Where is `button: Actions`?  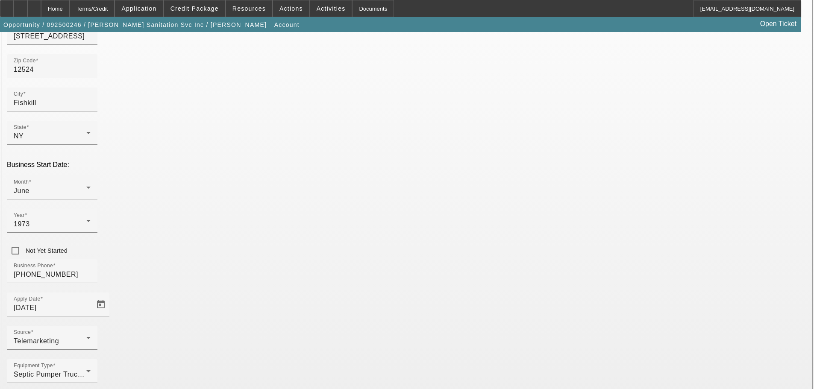 button: Actions is located at coordinates (291, 9).